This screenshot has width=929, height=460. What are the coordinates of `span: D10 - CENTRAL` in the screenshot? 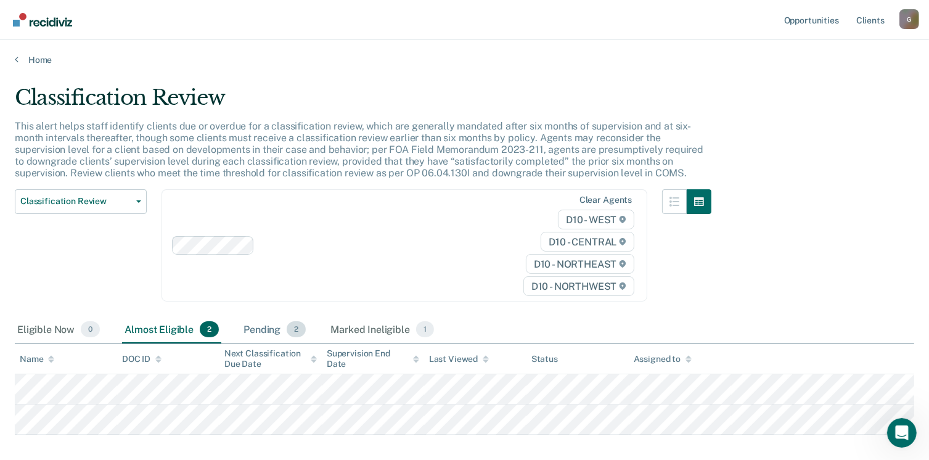 It's located at (588, 242).